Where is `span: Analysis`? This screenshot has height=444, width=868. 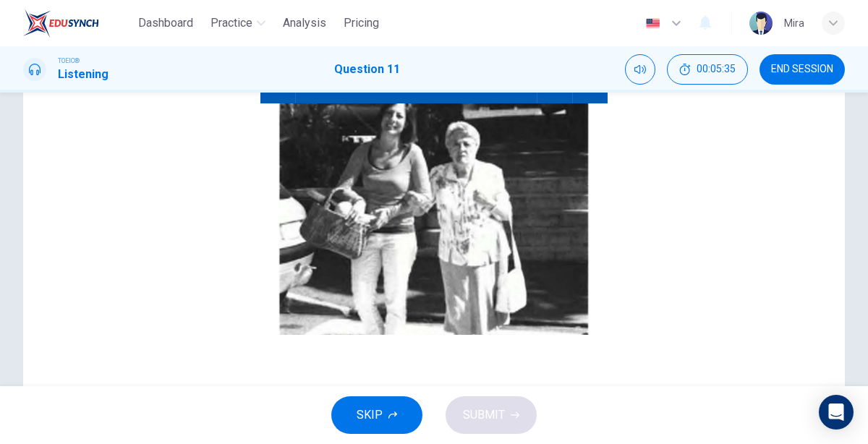 span: Analysis is located at coordinates (304, 23).